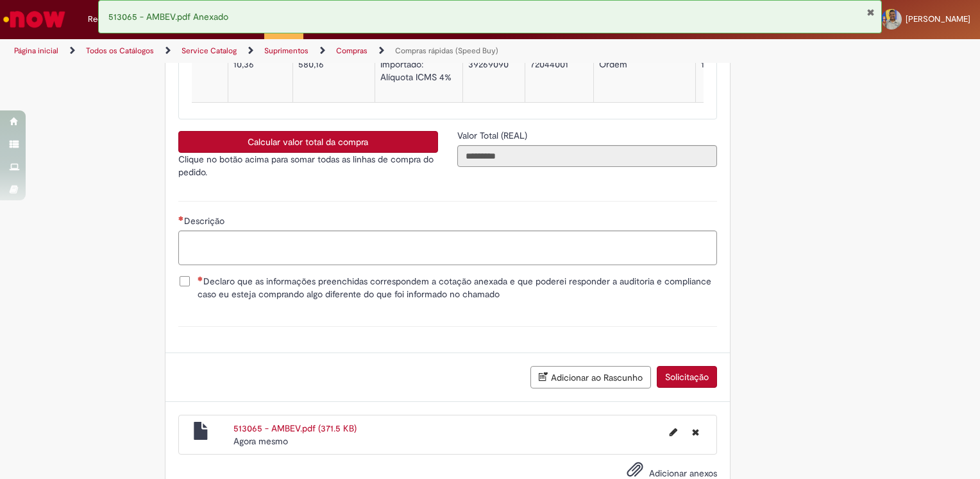 The height and width of the screenshot is (479, 980). I want to click on td: 100002216143, so click(738, 77).